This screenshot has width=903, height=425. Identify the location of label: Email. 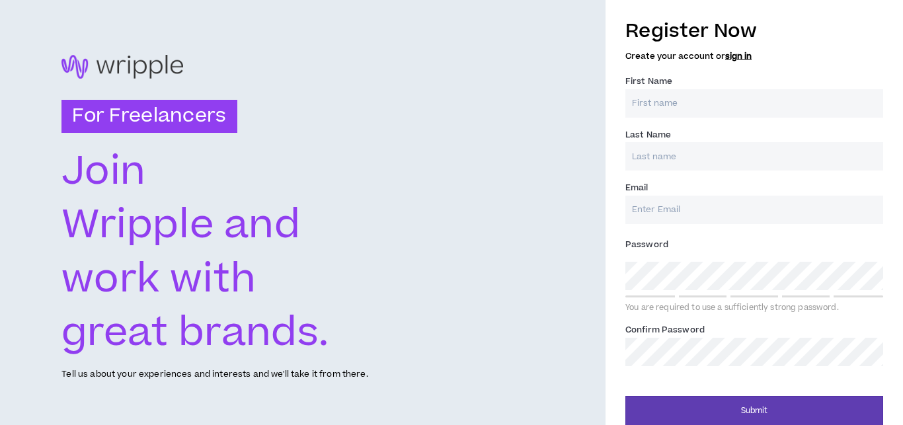
(637, 188).